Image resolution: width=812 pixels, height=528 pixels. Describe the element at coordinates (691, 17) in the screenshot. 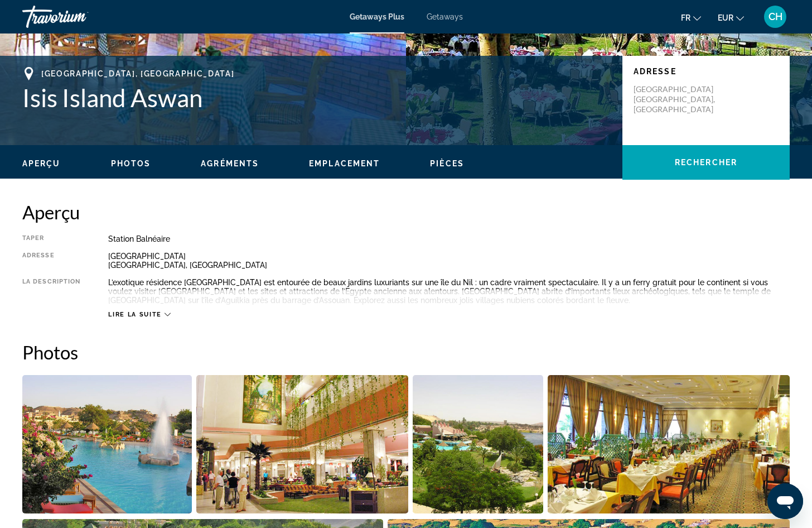

I see `button: Change language` at that location.